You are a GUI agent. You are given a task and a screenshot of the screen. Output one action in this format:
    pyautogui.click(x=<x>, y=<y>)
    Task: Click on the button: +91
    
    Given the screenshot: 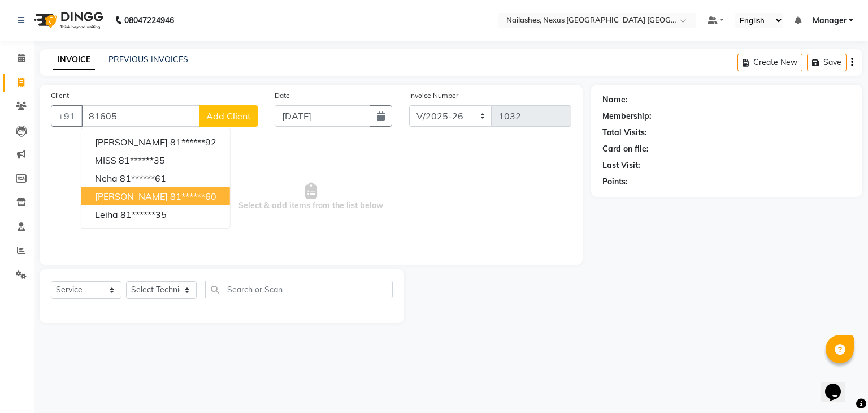 What is the action you would take?
    pyautogui.click(x=67, y=116)
    